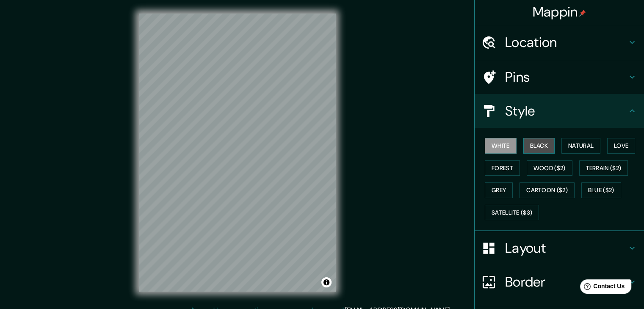 Image resolution: width=644 pixels, height=309 pixels. I want to click on div: Pins, so click(559, 77).